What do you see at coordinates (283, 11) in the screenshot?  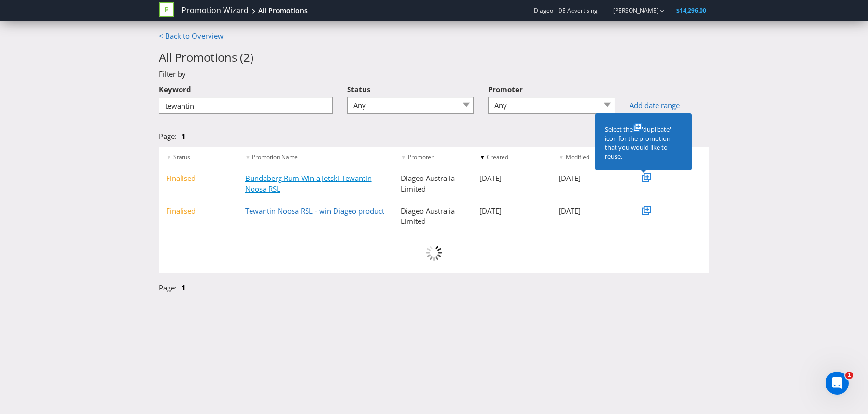 I see `div: All Promotions` at bounding box center [283, 11].